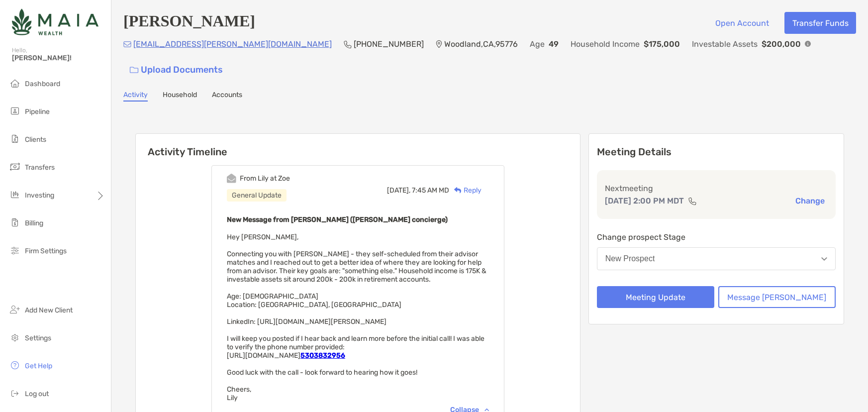  What do you see at coordinates (40, 167) in the screenshot?
I see `span: Transfers` at bounding box center [40, 167].